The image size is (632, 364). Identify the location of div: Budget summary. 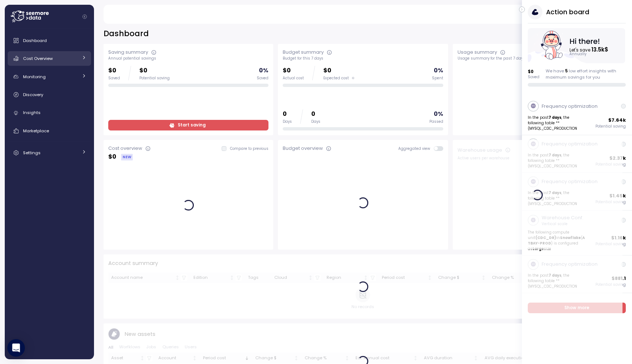
(303, 52).